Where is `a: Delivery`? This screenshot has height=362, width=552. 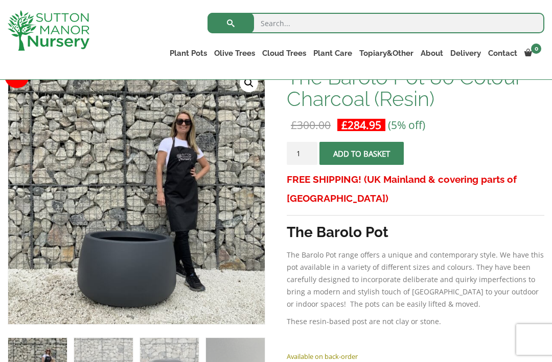
a: Delivery is located at coordinates (466, 53).